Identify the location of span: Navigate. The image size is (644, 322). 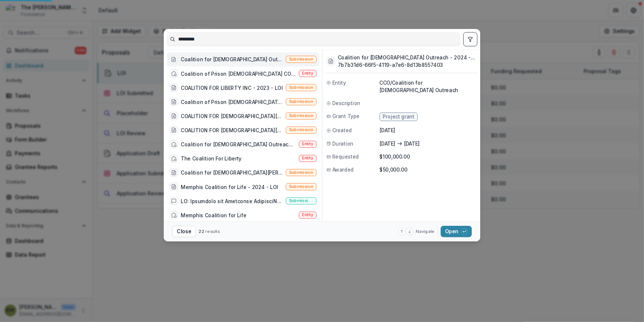
(425, 231).